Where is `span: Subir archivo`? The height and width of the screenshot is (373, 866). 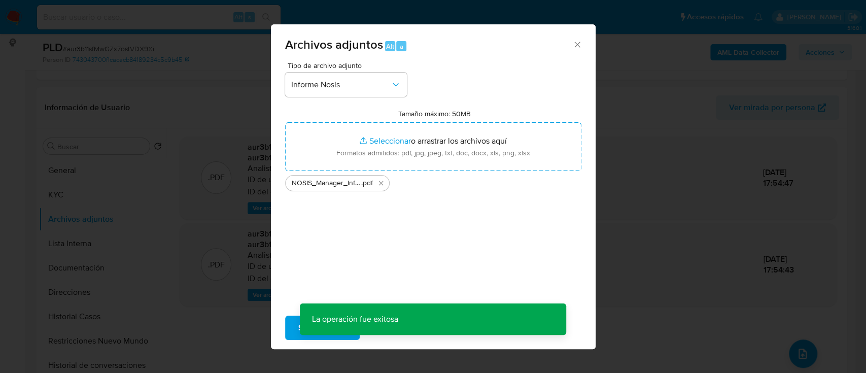 span: Subir archivo is located at coordinates (322, 328).